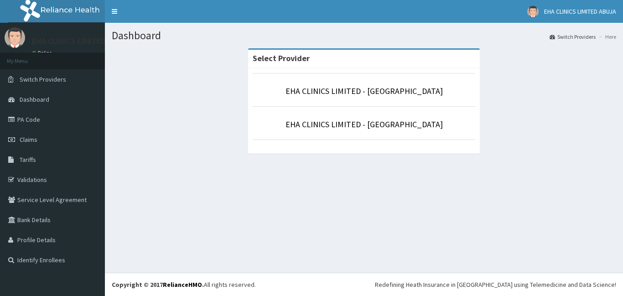  What do you see at coordinates (580, 11) in the screenshot?
I see `span: EHA CLINICS LIMITED ABUJA` at bounding box center [580, 11].